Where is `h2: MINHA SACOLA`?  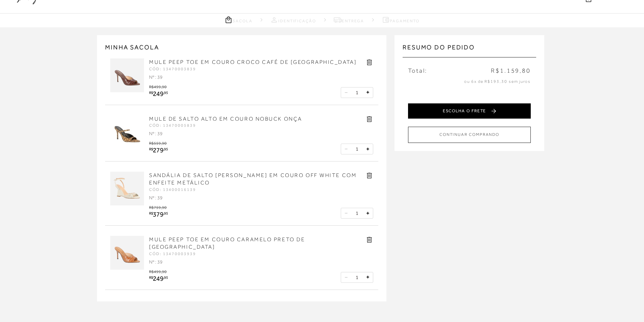 h2: MINHA SACOLA is located at coordinates (241, 47).